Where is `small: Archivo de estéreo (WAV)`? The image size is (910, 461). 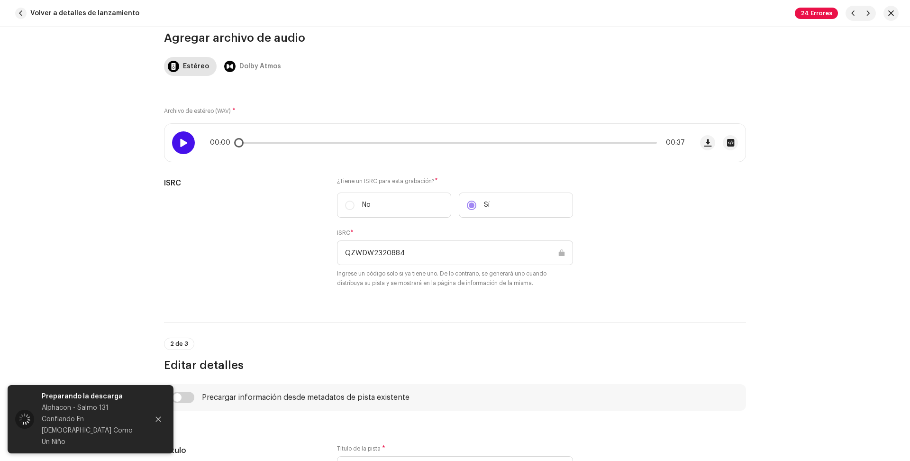 small: Archivo de estéreo (WAV) is located at coordinates (197, 111).